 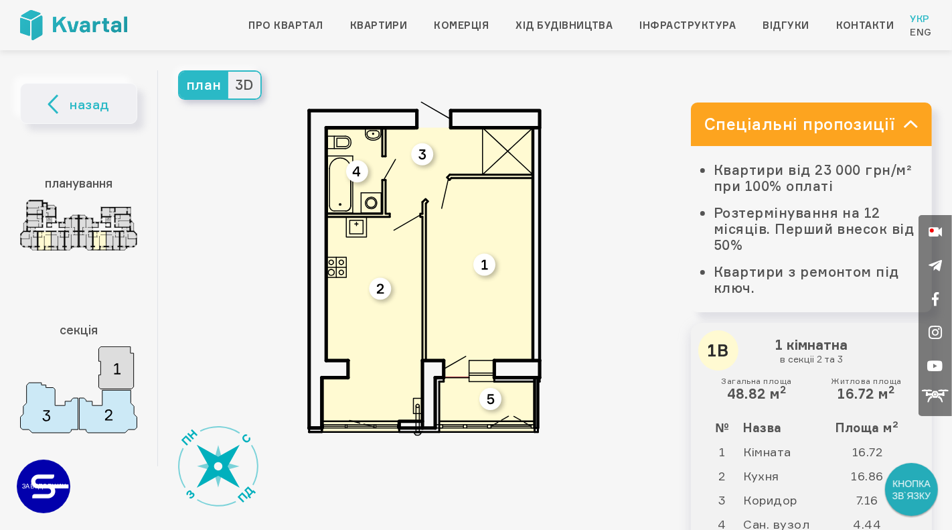 What do you see at coordinates (722, 475) in the screenshot?
I see `td: 2` at bounding box center [722, 475].